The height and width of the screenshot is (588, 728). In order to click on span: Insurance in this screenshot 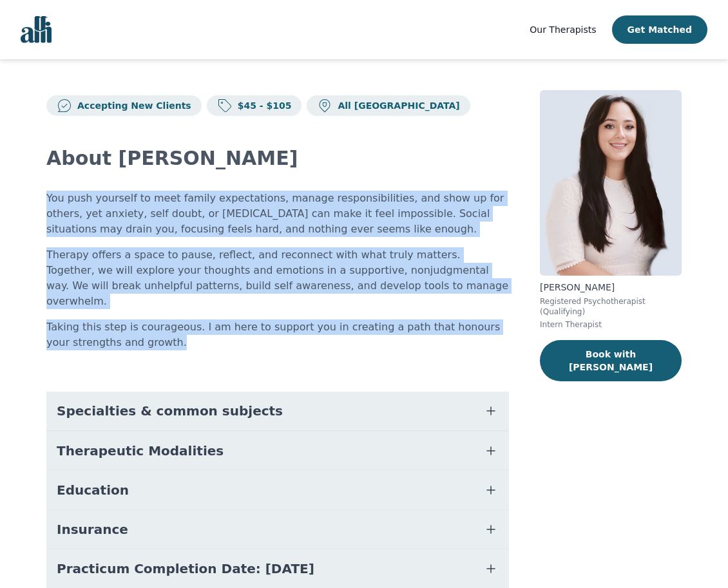, I will do `click(92, 530)`.